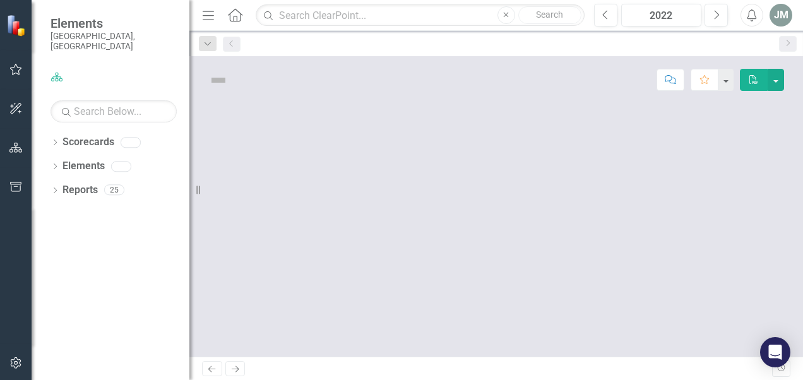 The width and height of the screenshot is (803, 380). What do you see at coordinates (80, 190) in the screenshot?
I see `a: Reports` at bounding box center [80, 190].